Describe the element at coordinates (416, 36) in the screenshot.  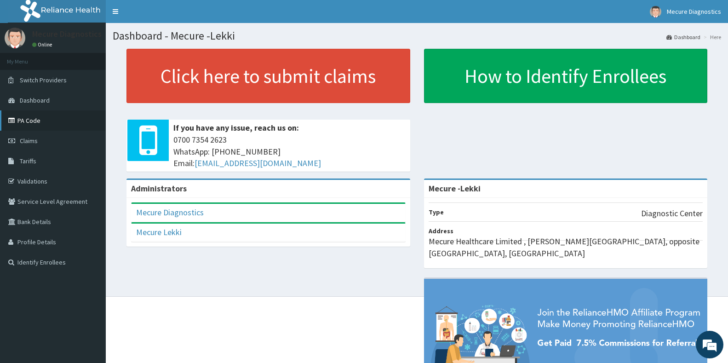
I see `h1: Dashboard - Mecure -Lekki` at that location.